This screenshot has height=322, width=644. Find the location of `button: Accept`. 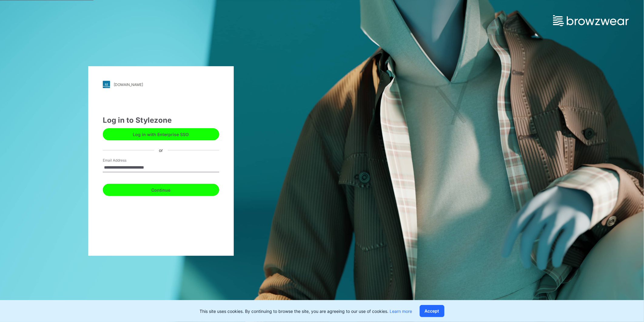

button: Accept is located at coordinates (433, 311).